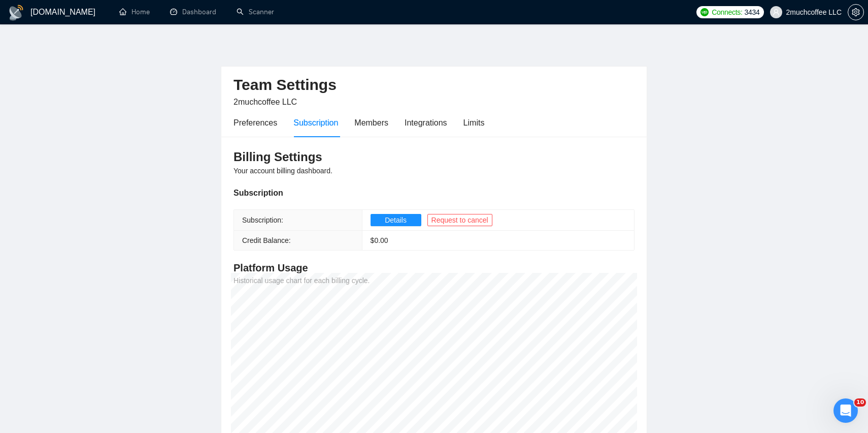 The height and width of the screenshot is (433, 868). I want to click on span: 10, so click(860, 402).